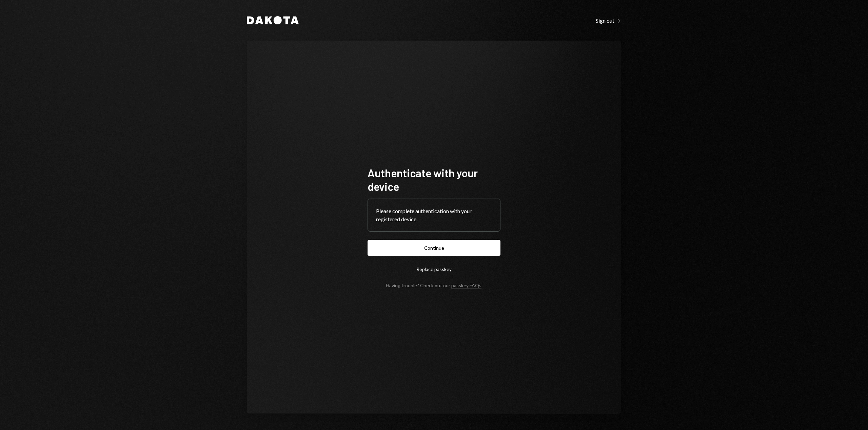  I want to click on button: Continue, so click(434, 248).